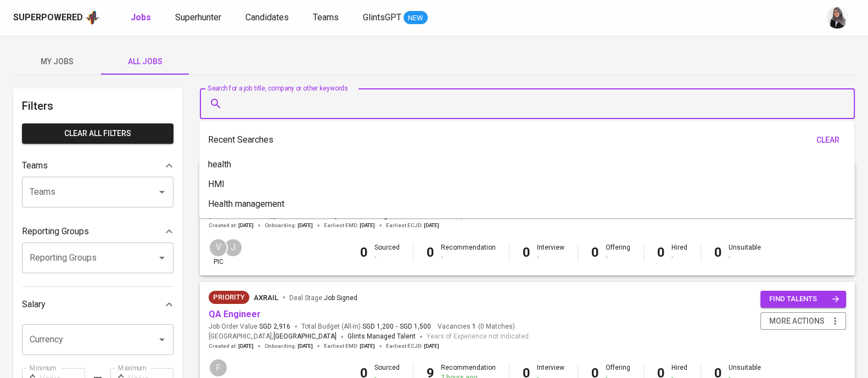 This screenshot has height=378, width=868. What do you see at coordinates (98, 106) in the screenshot?
I see `h6: Filters` at bounding box center [98, 106].